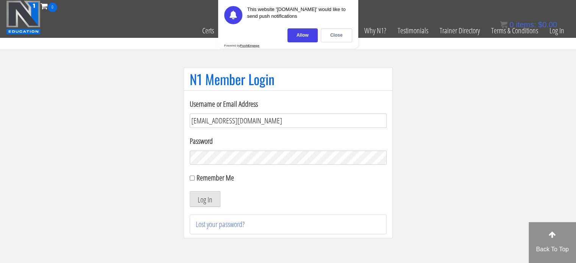 The width and height of the screenshot is (576, 263). Describe the element at coordinates (548, 25) in the screenshot. I see `bdi: 0.00` at that location.